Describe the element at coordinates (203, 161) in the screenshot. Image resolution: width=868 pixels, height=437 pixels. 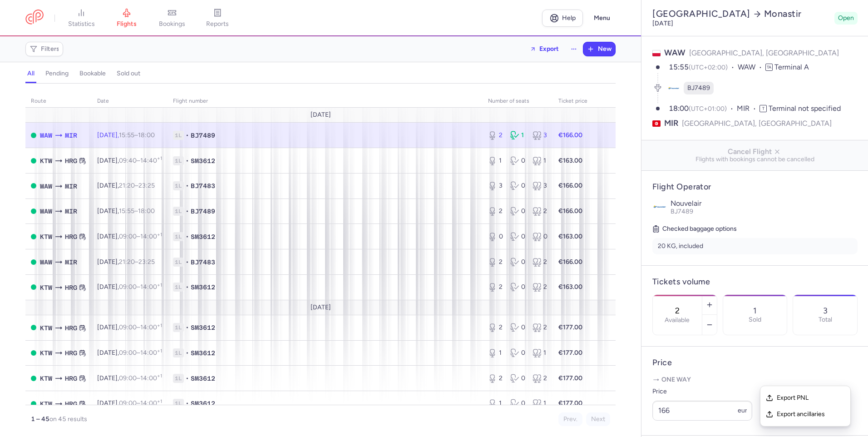
I see `span: SM3612` at that location.